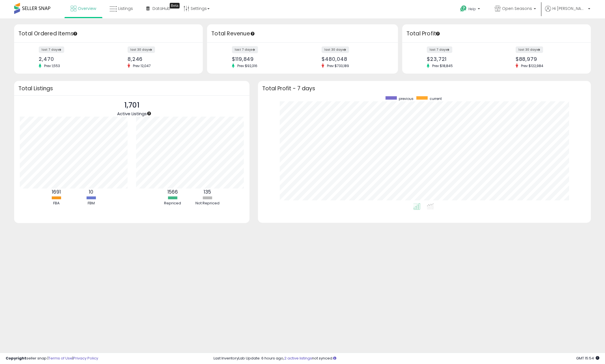 The height and width of the screenshot is (364, 605). Describe the element at coordinates (91, 192) in the screenshot. I see `b: 10` at that location.